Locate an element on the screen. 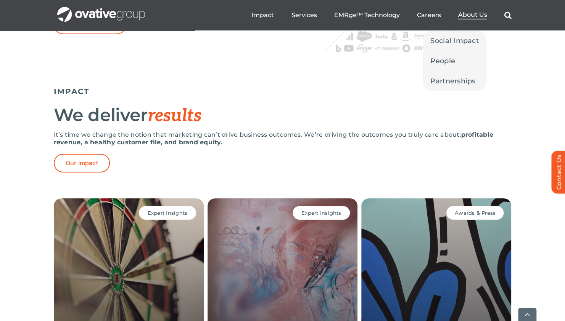 The height and width of the screenshot is (321, 565). span: Services is located at coordinates (303, 15).